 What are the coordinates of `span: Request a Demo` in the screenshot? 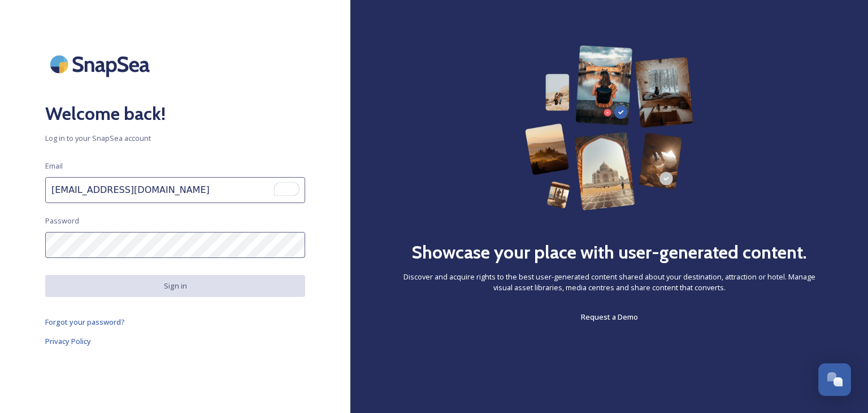 It's located at (609, 317).